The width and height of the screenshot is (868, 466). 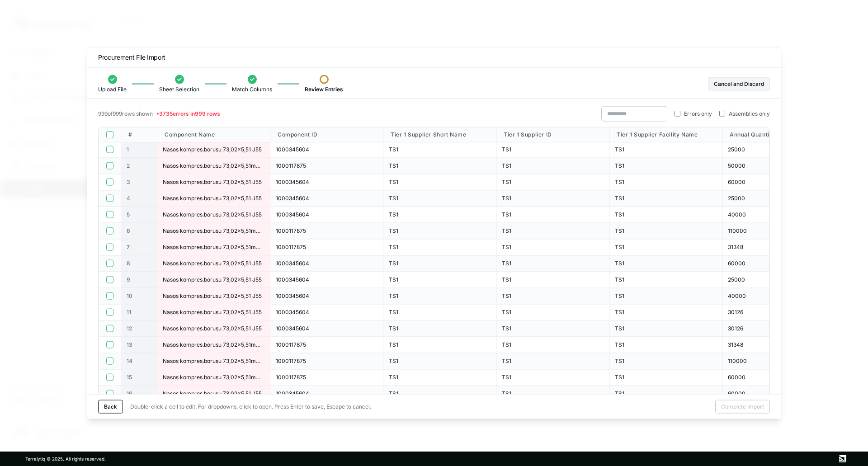 What do you see at coordinates (129, 296) in the screenshot?
I see `span: 10` at bounding box center [129, 296].